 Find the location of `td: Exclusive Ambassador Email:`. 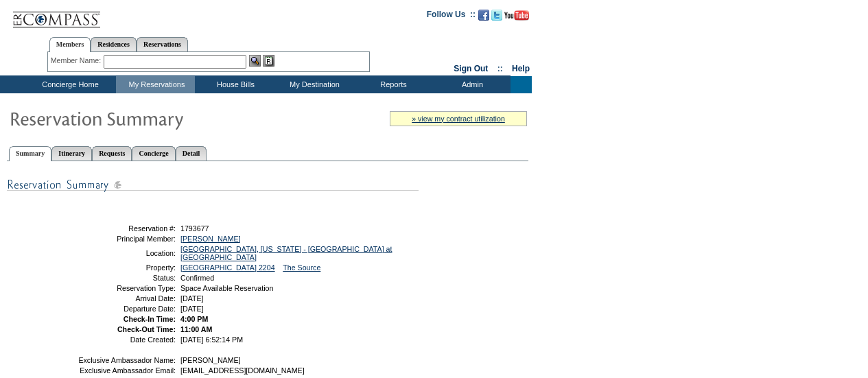

td: Exclusive Ambassador Email: is located at coordinates (126, 371).